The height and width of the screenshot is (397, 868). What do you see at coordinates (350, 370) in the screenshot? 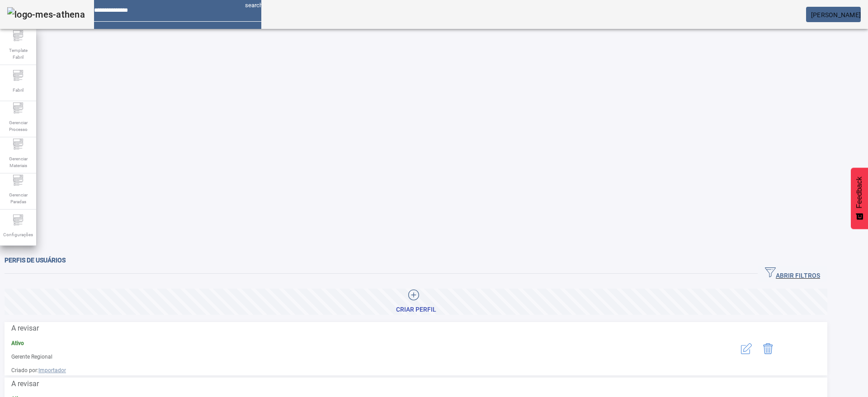
I see `span: Criado por:` at bounding box center [350, 370].